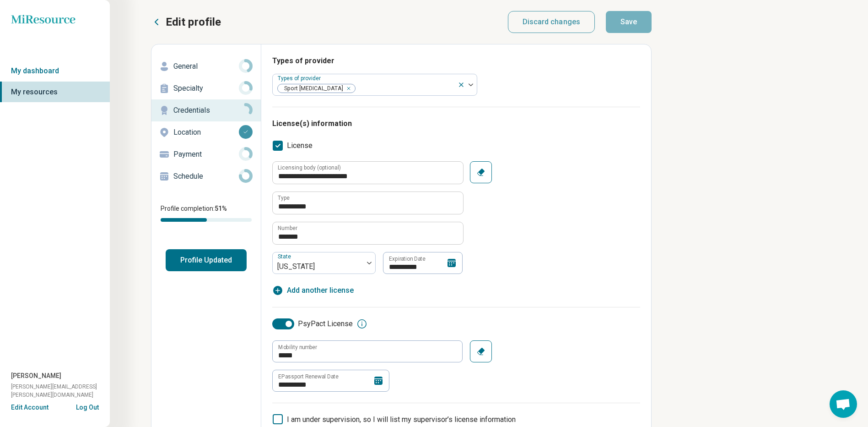  Describe the element at coordinates (206, 220) in the screenshot. I see `div: Profile completion` at that location.